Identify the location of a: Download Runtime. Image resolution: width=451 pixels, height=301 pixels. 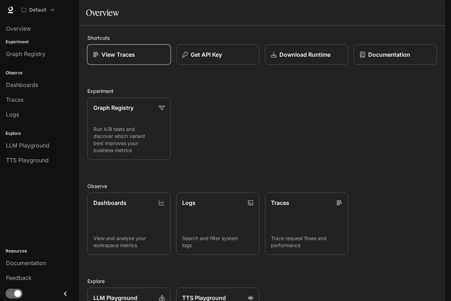
(306, 55).